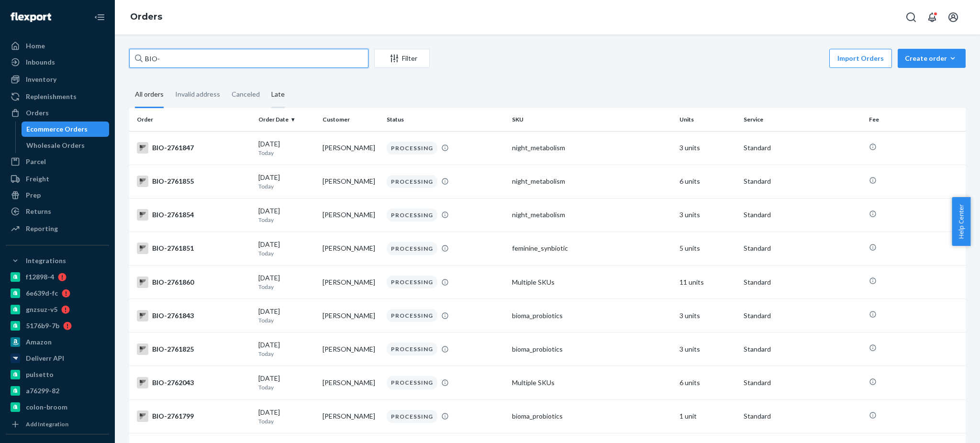 Image resolution: width=980 pixels, height=443 pixels. I want to click on th: Status, so click(445, 119).